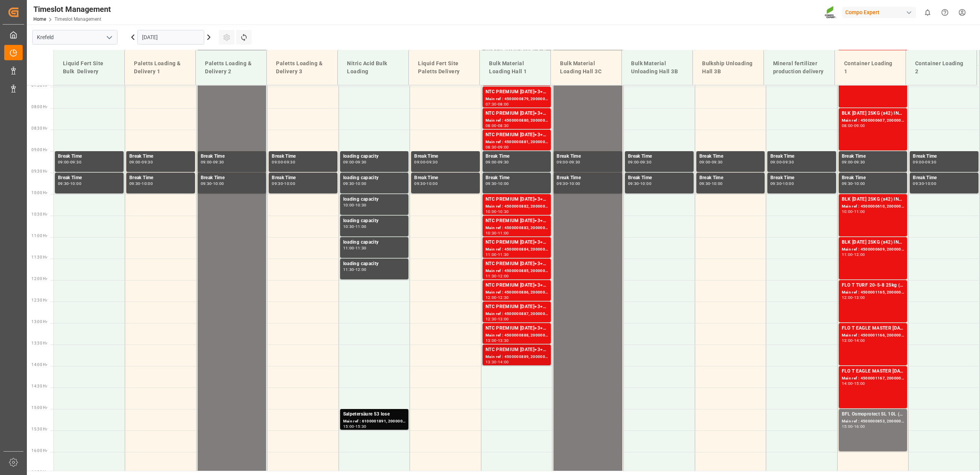  Describe the element at coordinates (89, 67) in the screenshot. I see `div: Liquid Fert Site Bulk Delivery` at that location.